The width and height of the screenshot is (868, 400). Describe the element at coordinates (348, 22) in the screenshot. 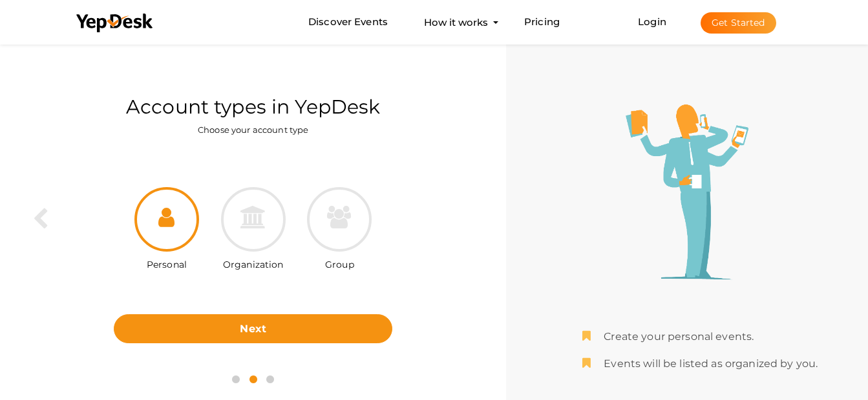

I see `a: Discover Events` at that location.